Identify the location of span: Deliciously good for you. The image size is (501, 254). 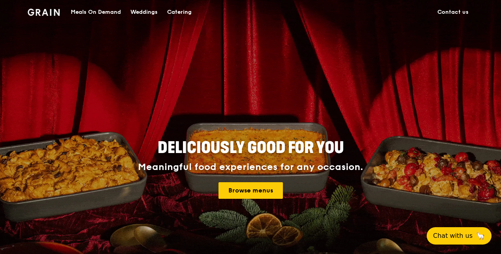
(250, 148).